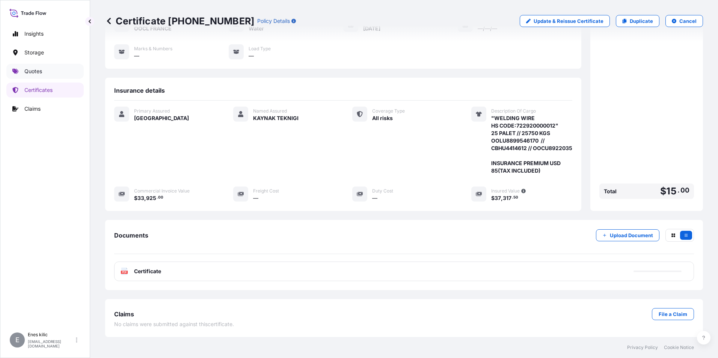 The height and width of the screenshot is (358, 718). Describe the element at coordinates (569, 21) in the screenshot. I see `p: Update & Reissue Certificate` at that location.